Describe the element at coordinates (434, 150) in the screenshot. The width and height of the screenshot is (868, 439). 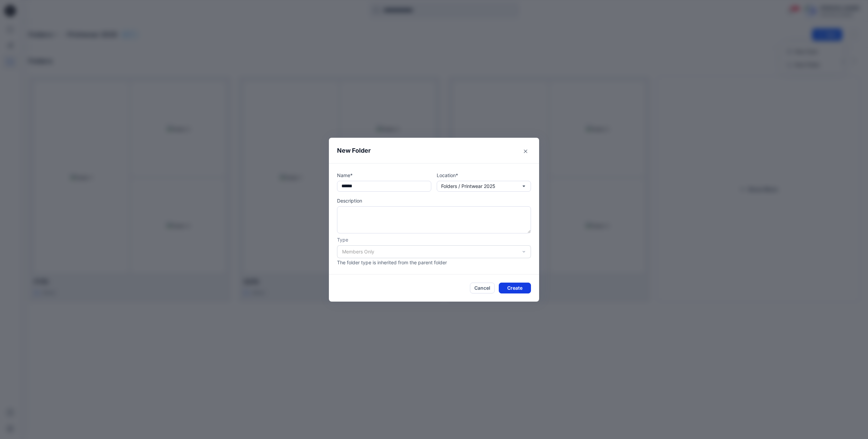
I see `header: New Folder` at that location.